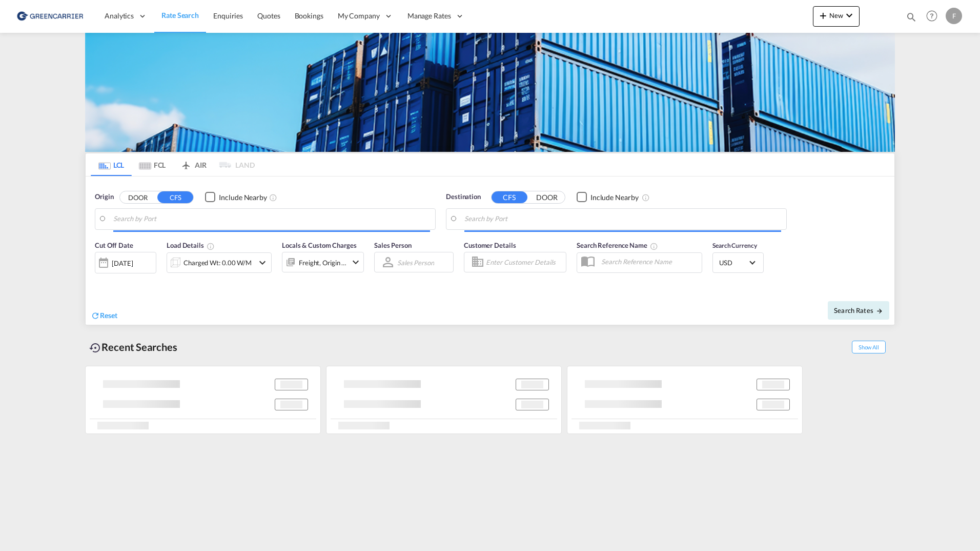  I want to click on span: New, so click(836, 15).